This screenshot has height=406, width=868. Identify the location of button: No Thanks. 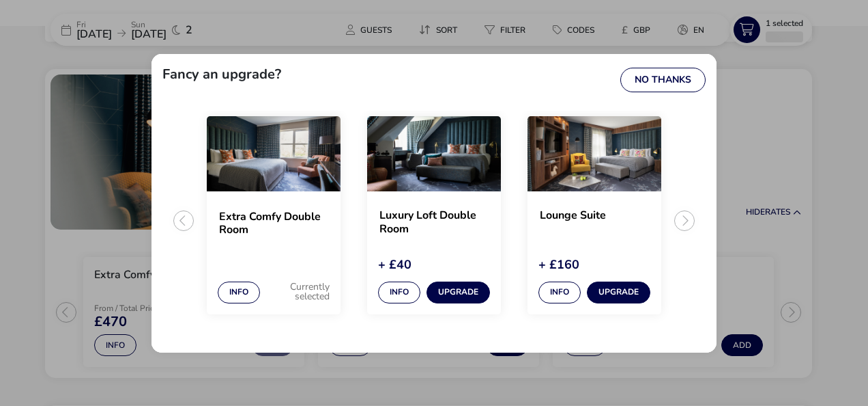
(662, 80).